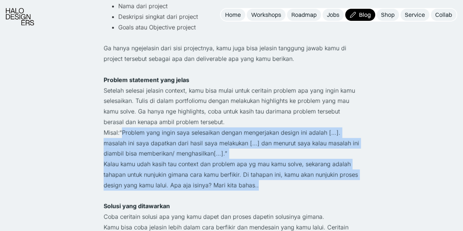 The height and width of the screenshot is (231, 463). What do you see at coordinates (304, 15) in the screenshot?
I see `a: Roadmap` at bounding box center [304, 15].